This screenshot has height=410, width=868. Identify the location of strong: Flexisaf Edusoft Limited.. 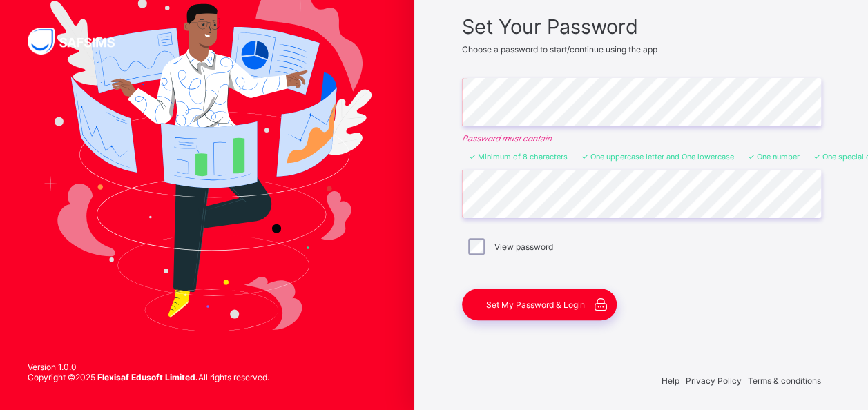
(148, 377).